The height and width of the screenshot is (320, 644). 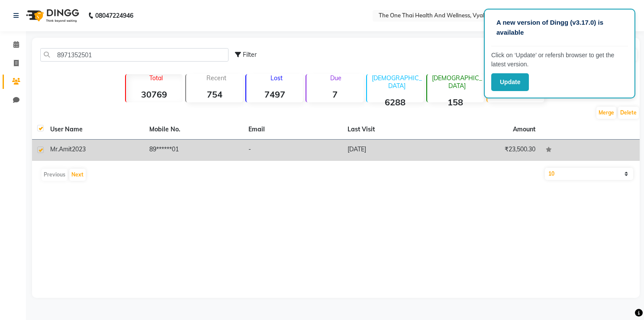 What do you see at coordinates (274, 94) in the screenshot?
I see `strong: 7497` at bounding box center [274, 94].